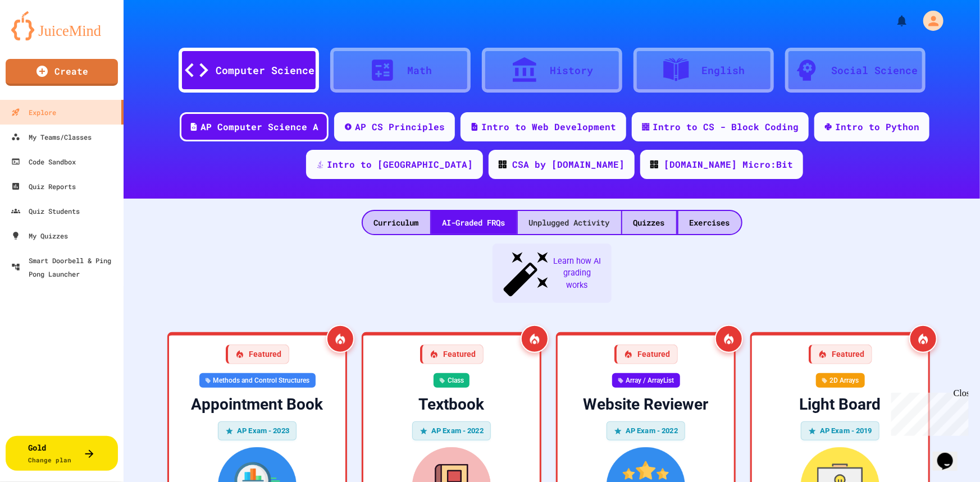 The height and width of the screenshot is (482, 980). I want to click on div: Light Board, so click(840, 405).